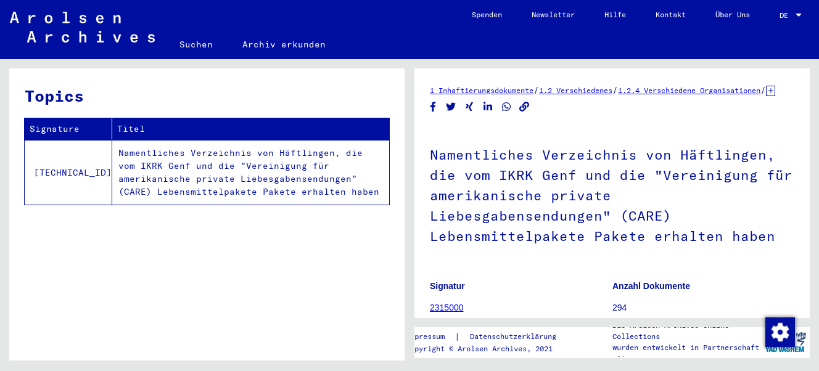 Image resolution: width=819 pixels, height=371 pixels. Describe the element at coordinates (433, 107) in the screenshot. I see `button: Share on Facebook` at that location.